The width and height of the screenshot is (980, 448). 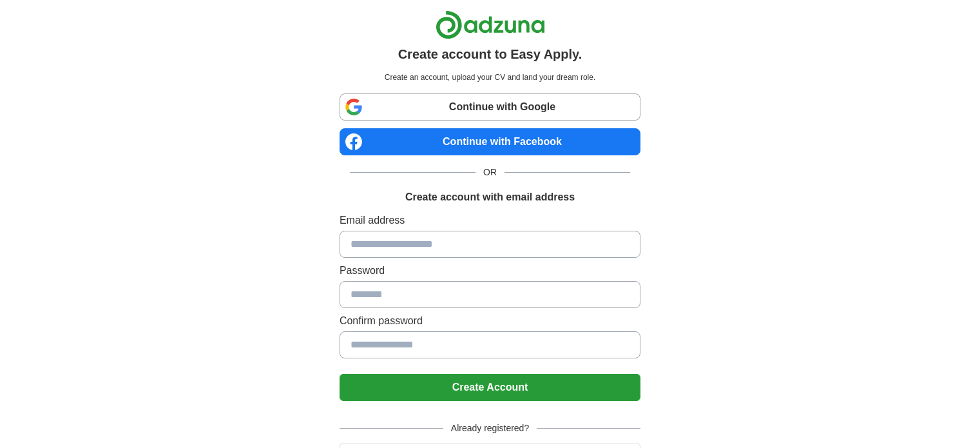 What do you see at coordinates (490, 428) in the screenshot?
I see `span: Already registered?` at bounding box center [490, 428].